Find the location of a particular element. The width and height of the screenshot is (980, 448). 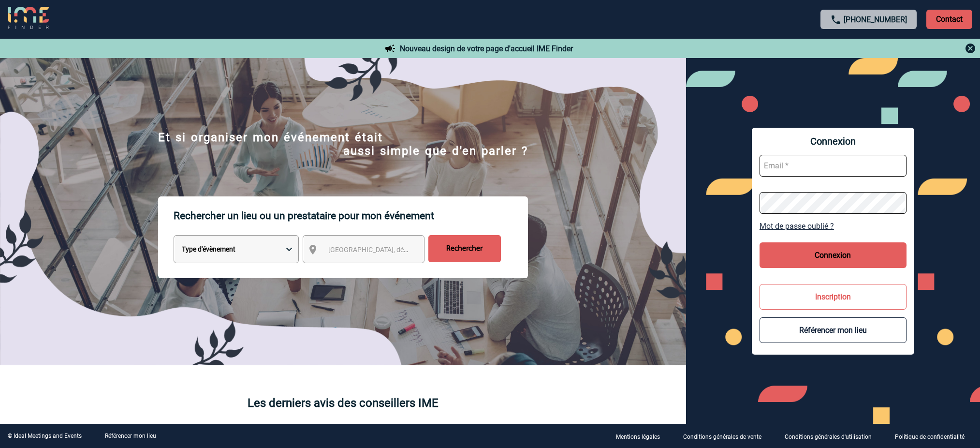

div: © Ideal Meetings and Events is located at coordinates (45, 436).